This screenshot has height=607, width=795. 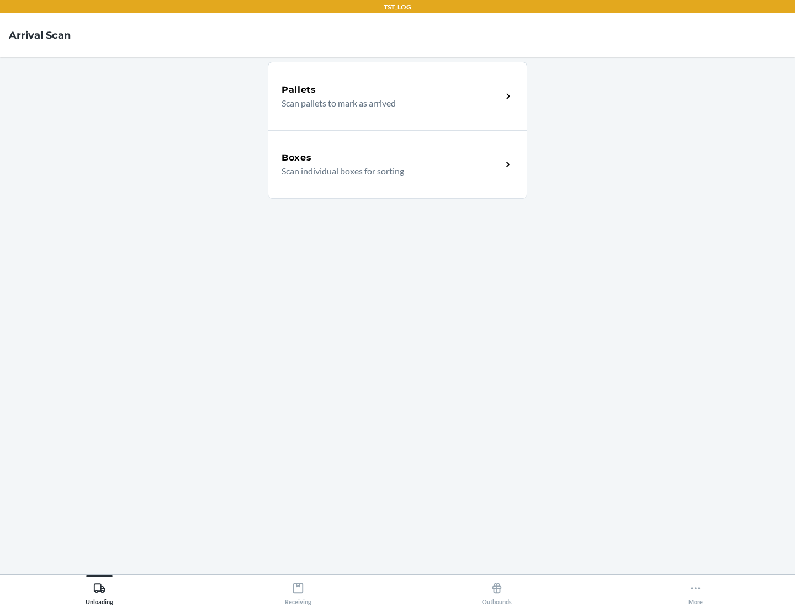 I want to click on div: Unloading, so click(x=99, y=592).